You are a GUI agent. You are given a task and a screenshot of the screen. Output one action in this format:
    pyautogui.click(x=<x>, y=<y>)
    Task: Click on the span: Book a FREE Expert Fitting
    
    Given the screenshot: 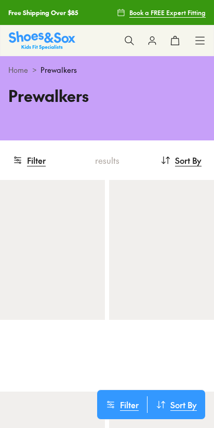 What is the action you would take?
    pyautogui.click(x=167, y=12)
    